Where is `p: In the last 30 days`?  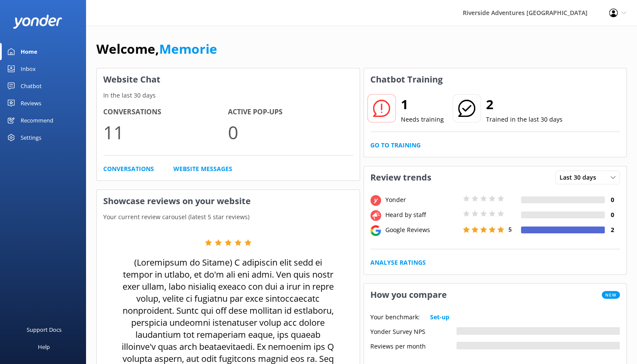
p: In the last 30 days is located at coordinates (228, 96).